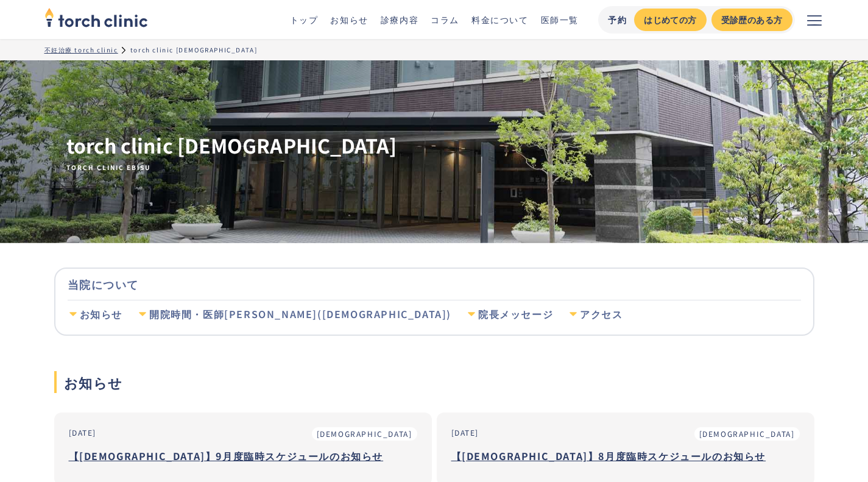  Describe the element at coordinates (96, 19) in the screenshot. I see `a: home` at that location.